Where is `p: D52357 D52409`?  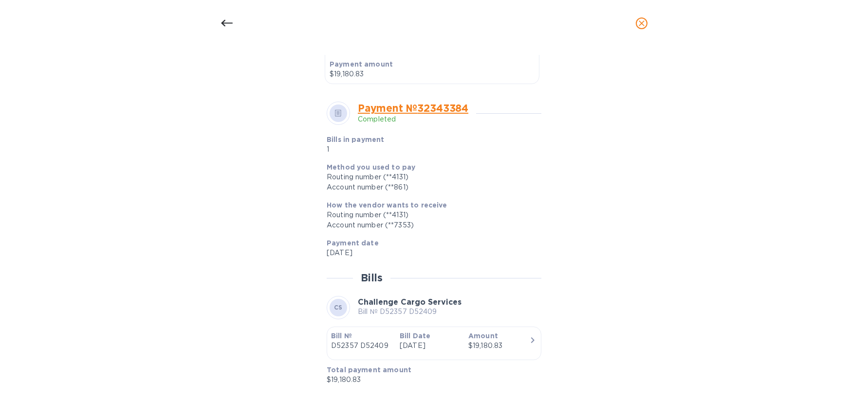 p: D52357 D52409 is located at coordinates (361, 346).